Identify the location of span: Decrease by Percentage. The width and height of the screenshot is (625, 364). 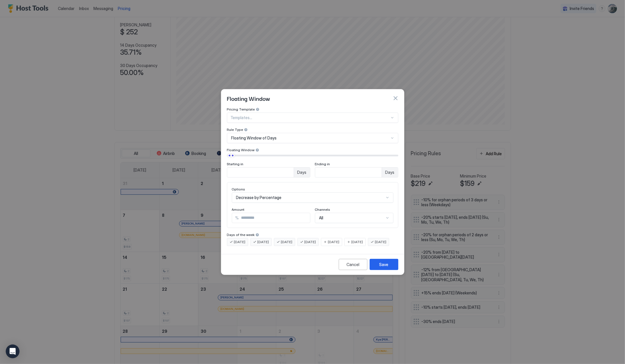
(259, 198).